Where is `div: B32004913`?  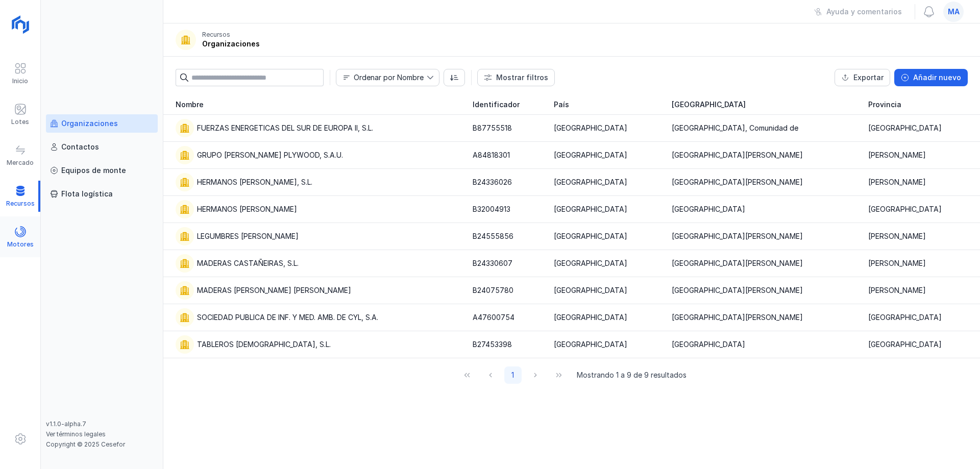 div: B32004913 is located at coordinates (492, 209).